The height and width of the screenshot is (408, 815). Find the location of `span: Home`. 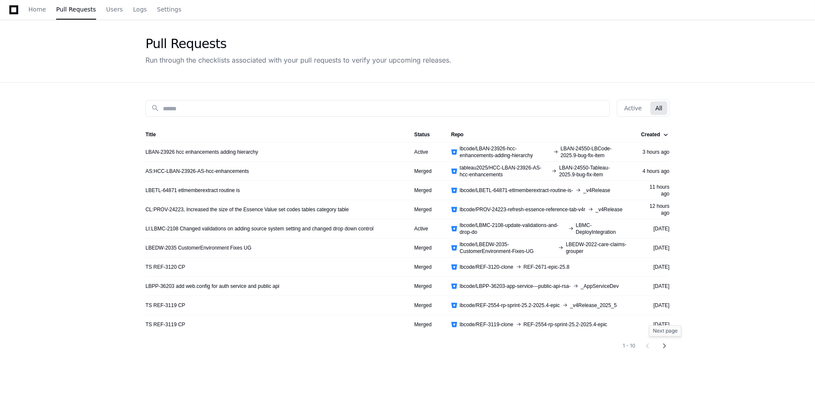

span: Home is located at coordinates (37, 9).